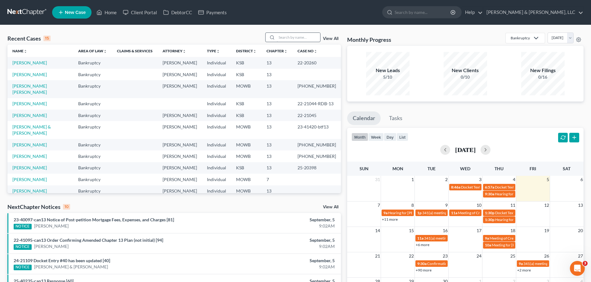 This screenshot has width=591, height=282. What do you see at coordinates (379, 206) in the screenshot?
I see `span: 7` at bounding box center [379, 206].